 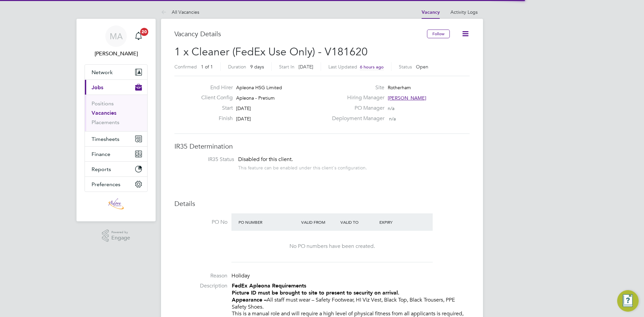 I want to click on span: Michelle Aldridge, so click(x=116, y=54).